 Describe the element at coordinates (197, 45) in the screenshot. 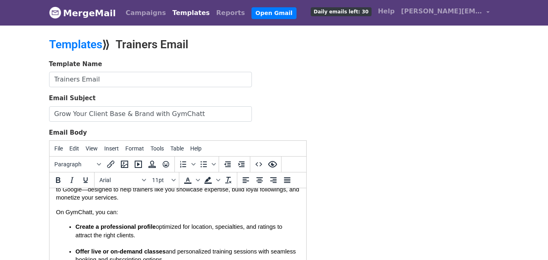

I see `h2: ⟫ Trainers Email` at that location.